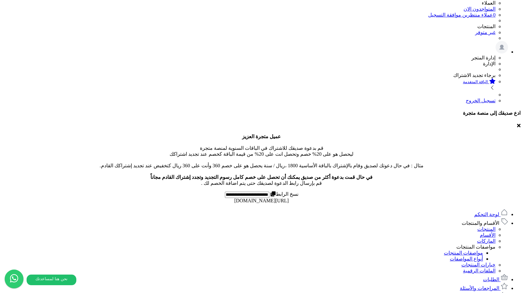 The width and height of the screenshot is (523, 293). What do you see at coordinates (480, 100) in the screenshot?
I see `a: تسجيل الخروج` at bounding box center [480, 100].